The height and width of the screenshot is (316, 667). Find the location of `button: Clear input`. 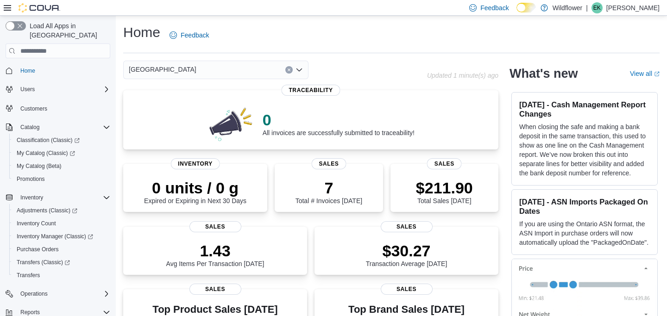

button: Clear input is located at coordinates (289, 70).